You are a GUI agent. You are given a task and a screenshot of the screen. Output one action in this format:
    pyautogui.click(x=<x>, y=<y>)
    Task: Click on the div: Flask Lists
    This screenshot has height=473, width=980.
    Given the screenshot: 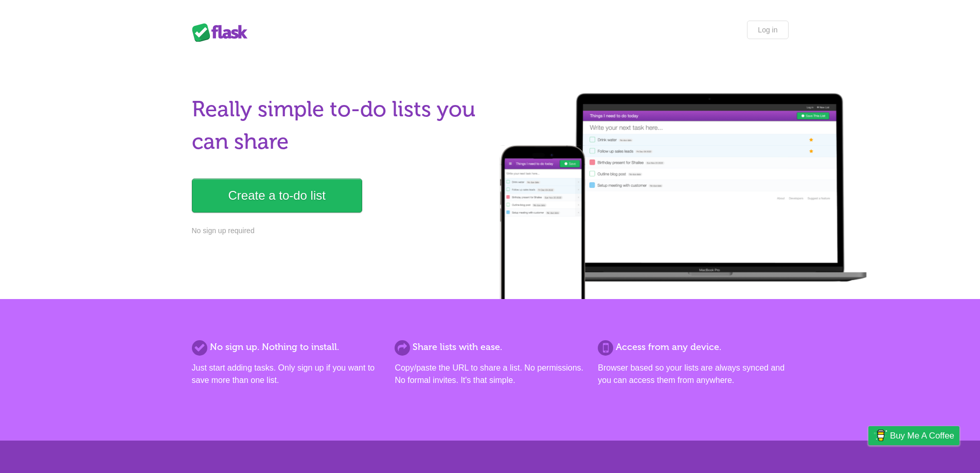 What is the action you would take?
    pyautogui.click(x=223, y=32)
    